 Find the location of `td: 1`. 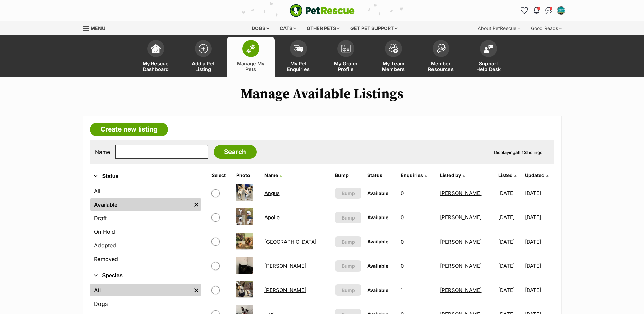

td: 1 is located at coordinates (417, 290).